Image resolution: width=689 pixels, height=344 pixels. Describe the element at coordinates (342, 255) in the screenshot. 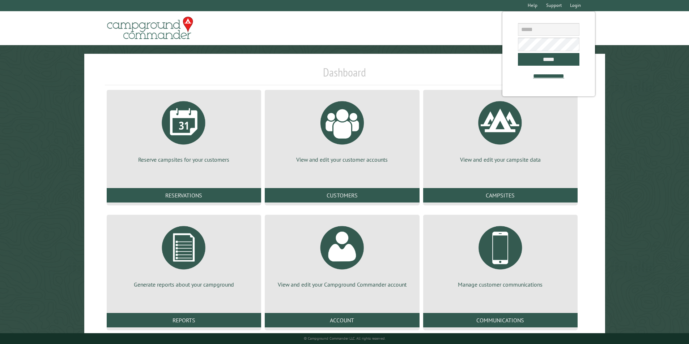

I see `a: View and edit your Campground Commander account` at that location.